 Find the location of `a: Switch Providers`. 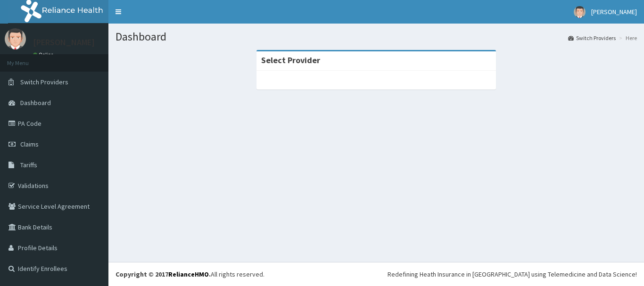

a: Switch Providers is located at coordinates (592, 37).